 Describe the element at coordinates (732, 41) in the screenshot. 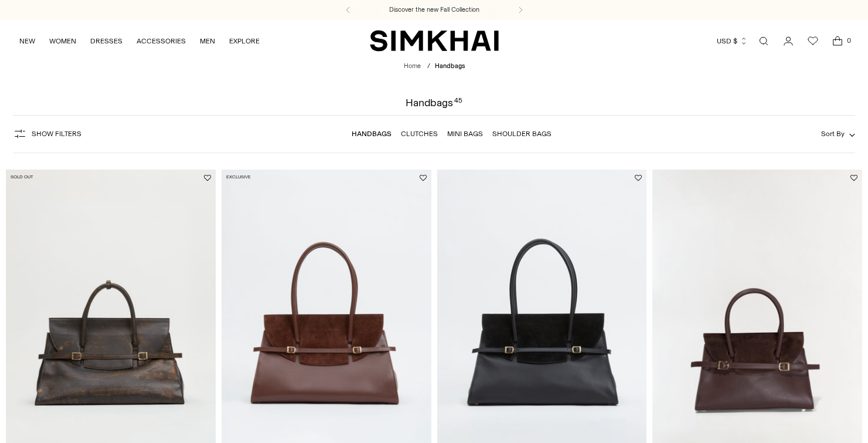

I see `button: USD $` at that location.